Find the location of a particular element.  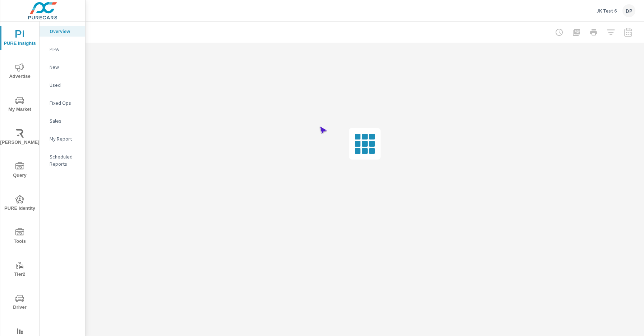

div: Sales is located at coordinates (62, 121).